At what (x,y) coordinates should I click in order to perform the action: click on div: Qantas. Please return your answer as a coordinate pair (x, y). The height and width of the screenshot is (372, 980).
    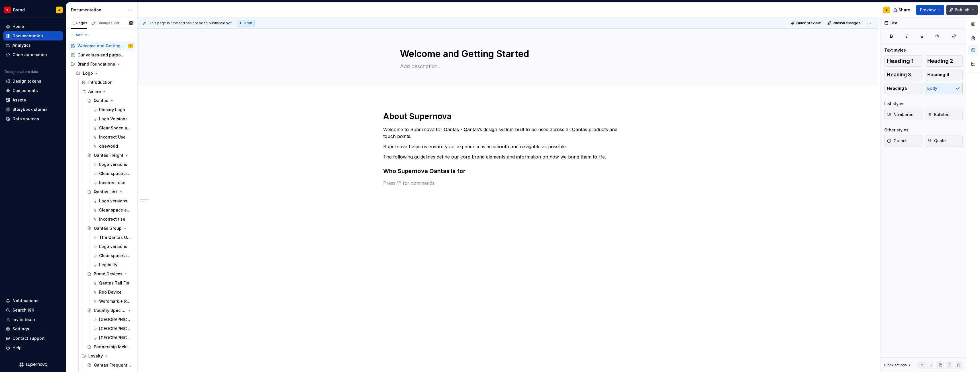
    Looking at the image, I should click on (101, 101).